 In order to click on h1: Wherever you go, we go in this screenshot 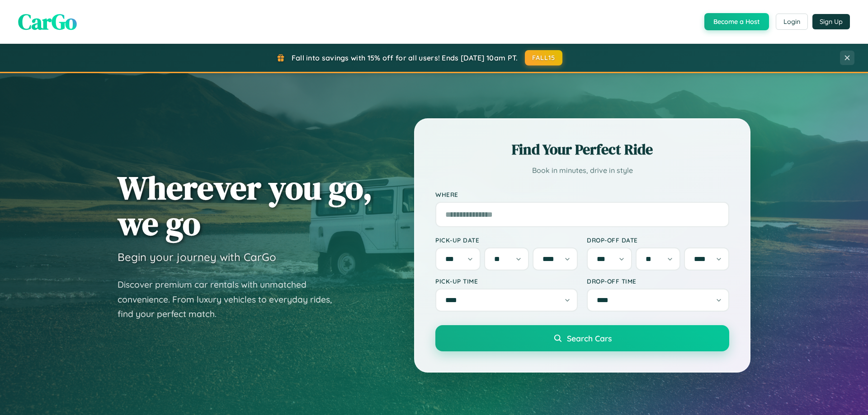, I will do `click(245, 206)`.